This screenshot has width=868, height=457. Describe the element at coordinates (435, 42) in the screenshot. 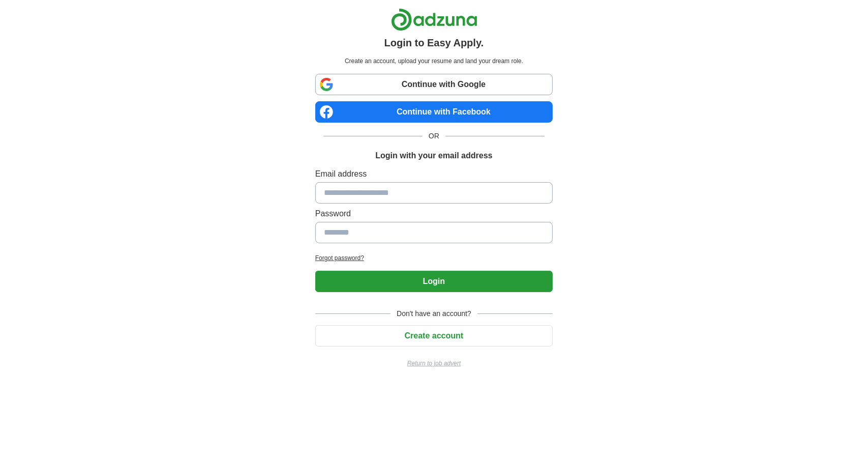

I see `h1: Login to Easy Apply.` at that location.